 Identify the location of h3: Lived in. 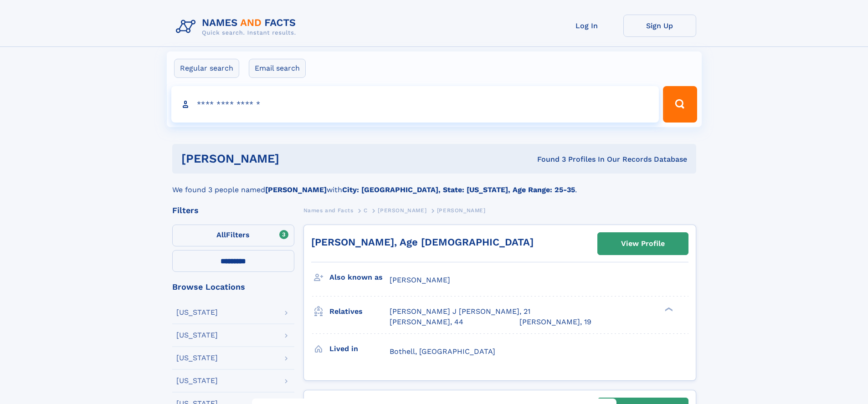
(359, 349).